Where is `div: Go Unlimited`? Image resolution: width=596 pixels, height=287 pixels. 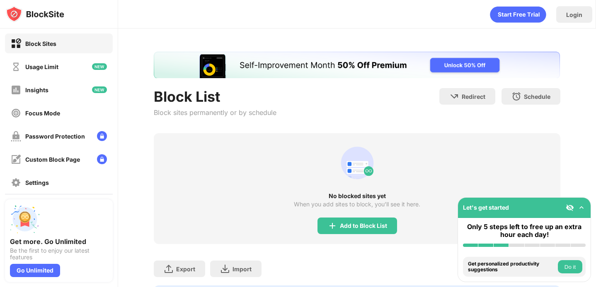 div: Go Unlimited is located at coordinates (35, 271).